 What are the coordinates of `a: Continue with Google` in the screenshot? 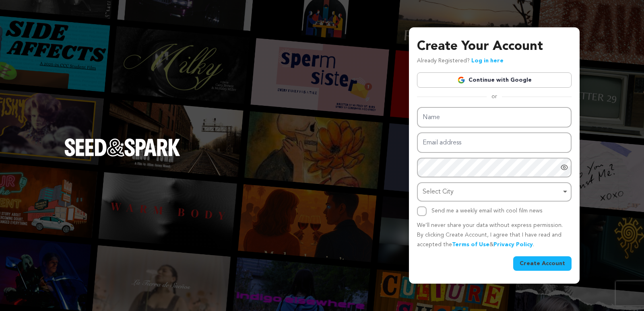 It's located at (494, 80).